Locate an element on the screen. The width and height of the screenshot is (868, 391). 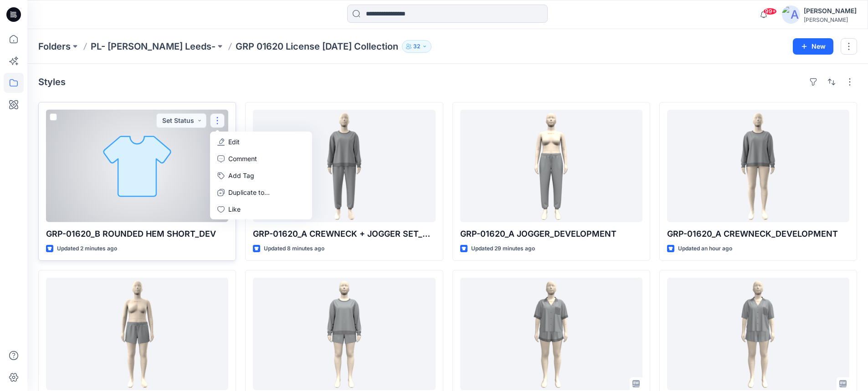
p: Updated 2 minutes ago is located at coordinates (87, 249).